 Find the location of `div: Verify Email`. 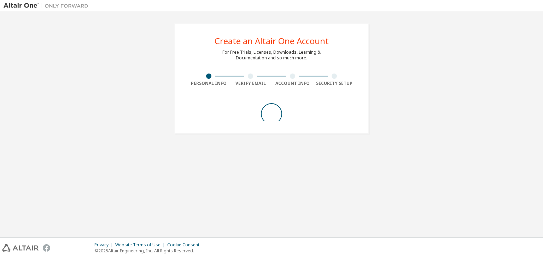

div: Verify Email is located at coordinates (250, 83).